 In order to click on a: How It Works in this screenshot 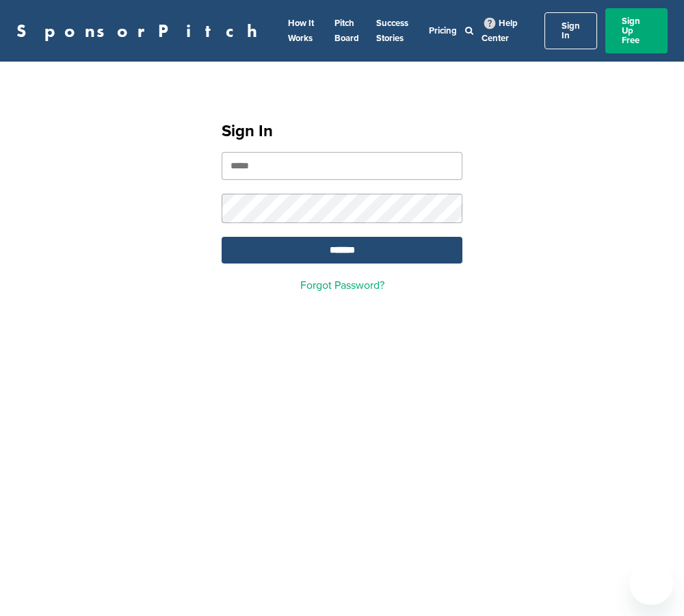, I will do `click(301, 31)`.